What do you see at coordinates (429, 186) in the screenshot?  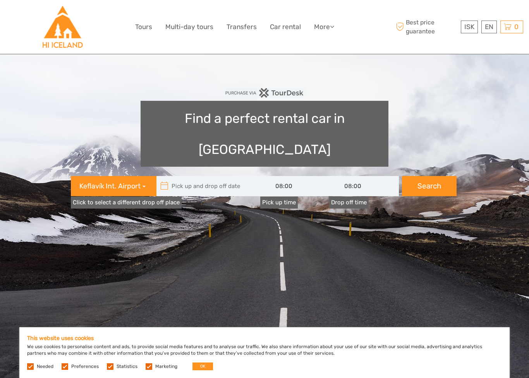 I see `button: Search` at bounding box center [429, 186].